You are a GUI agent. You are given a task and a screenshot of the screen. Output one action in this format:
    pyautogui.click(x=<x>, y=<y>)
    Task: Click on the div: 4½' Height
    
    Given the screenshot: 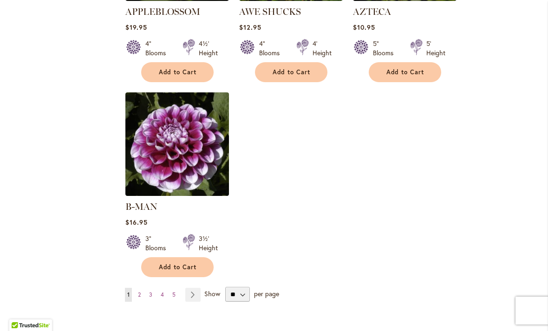 What is the action you would take?
    pyautogui.click(x=208, y=48)
    